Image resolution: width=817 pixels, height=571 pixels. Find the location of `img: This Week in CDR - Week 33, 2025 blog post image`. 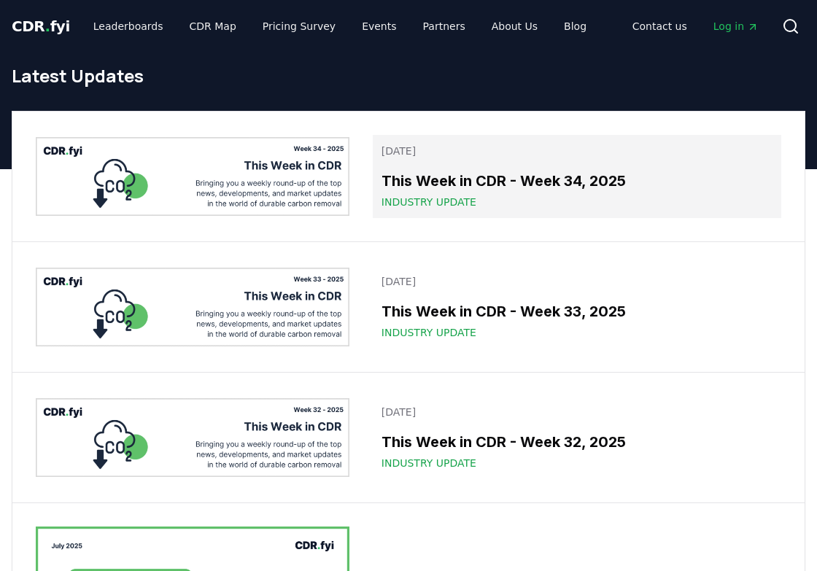

img: This Week in CDR - Week 33, 2025 blog post image is located at coordinates (193, 306).